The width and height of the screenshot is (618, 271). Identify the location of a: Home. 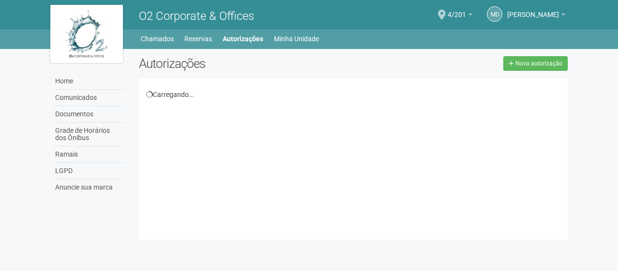
(89, 81).